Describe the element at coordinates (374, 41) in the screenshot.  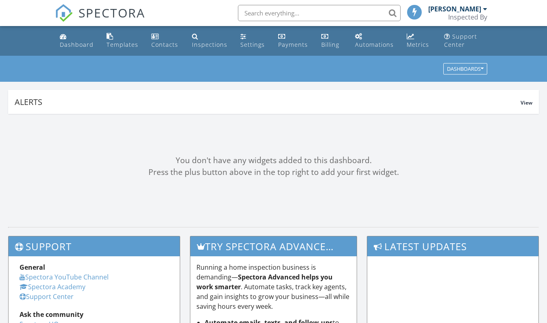
I see `a: Automations (Basic)` at that location.